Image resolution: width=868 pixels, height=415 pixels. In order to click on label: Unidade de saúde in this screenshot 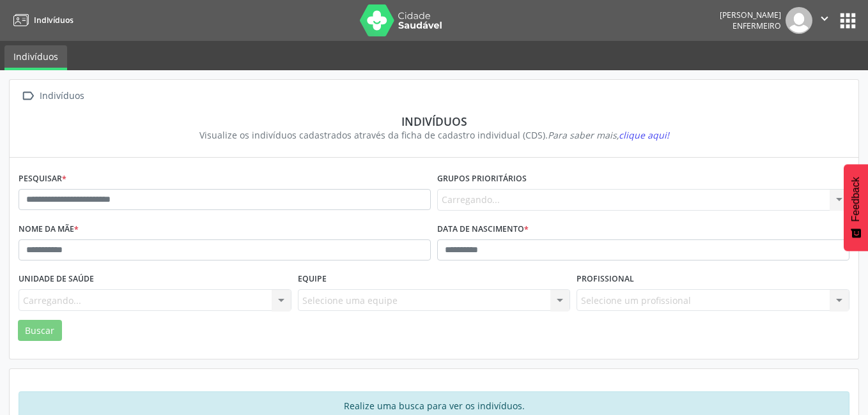, I will do `click(56, 280)`.